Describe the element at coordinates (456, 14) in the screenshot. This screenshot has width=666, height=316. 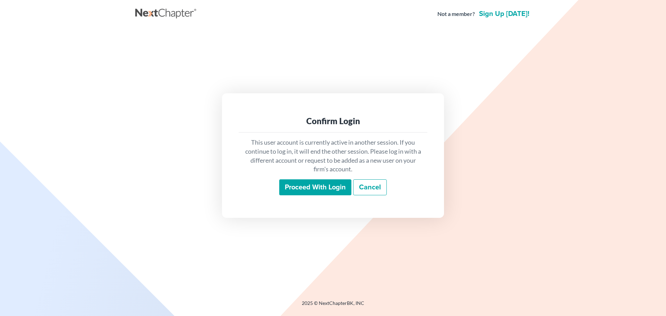
I see `strong: Not a member?` at that location.